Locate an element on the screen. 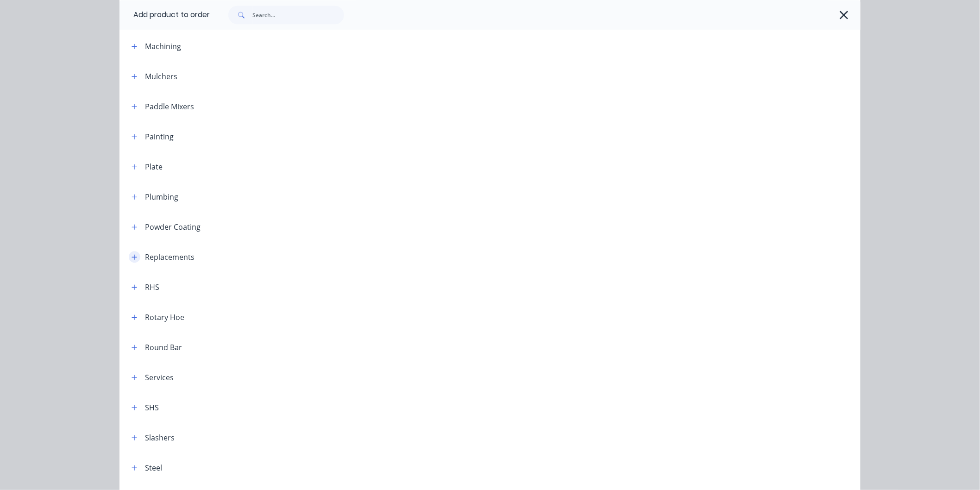 This screenshot has width=980, height=490. div: RHS is located at coordinates (152, 287).